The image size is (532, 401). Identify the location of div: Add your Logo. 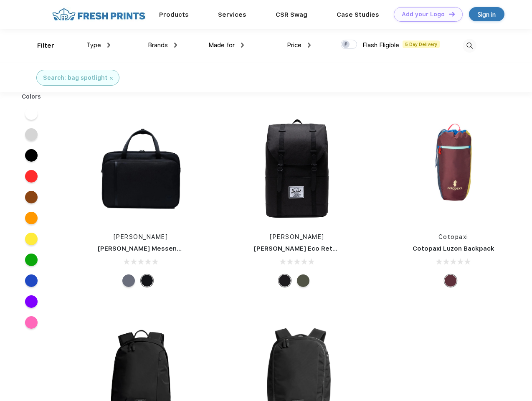
(423, 14).